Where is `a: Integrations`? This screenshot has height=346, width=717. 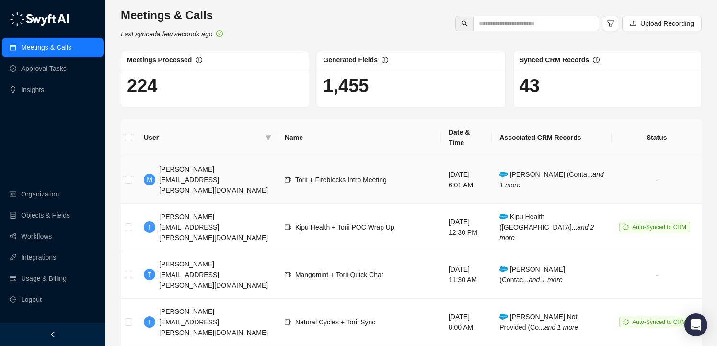
a: Integrations is located at coordinates (38, 257).